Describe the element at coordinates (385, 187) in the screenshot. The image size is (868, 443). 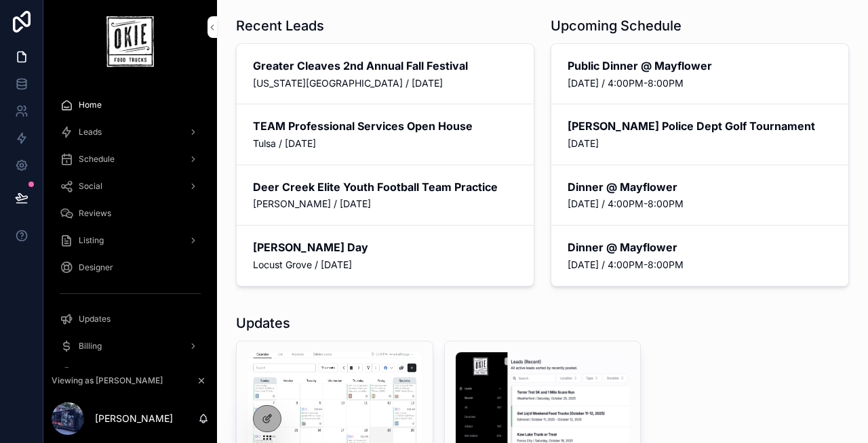
I see `h2: Deer Creek Elite Youth Football Team Practice` at that location.